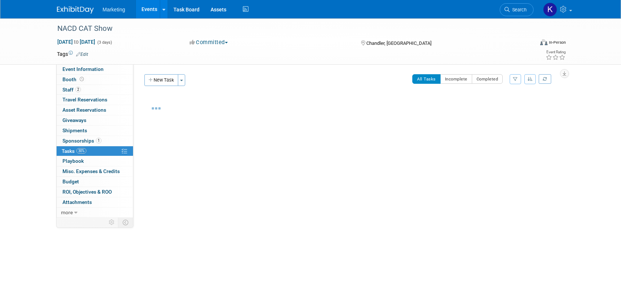  What do you see at coordinates (95, 192) in the screenshot?
I see `a: ROI, Objectives & ROO` at bounding box center [95, 192].